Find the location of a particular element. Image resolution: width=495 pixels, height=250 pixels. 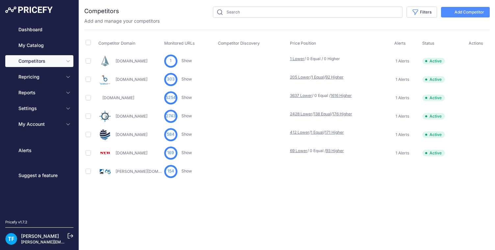

span: Competitor Discovery is located at coordinates (239, 43).